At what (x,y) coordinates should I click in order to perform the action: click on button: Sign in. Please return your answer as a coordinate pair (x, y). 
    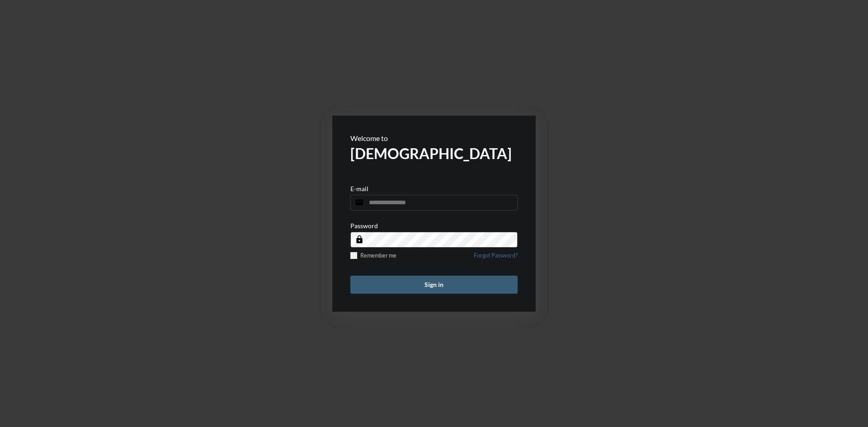
    Looking at the image, I should click on (434, 285).